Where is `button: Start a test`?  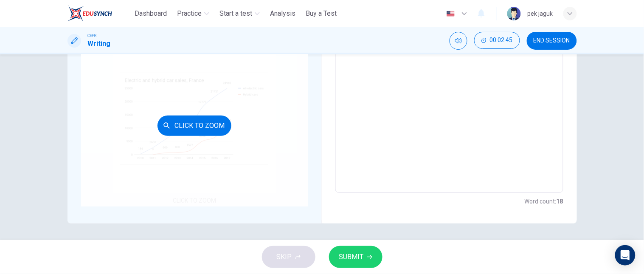 button: Start a test is located at coordinates (239, 14).